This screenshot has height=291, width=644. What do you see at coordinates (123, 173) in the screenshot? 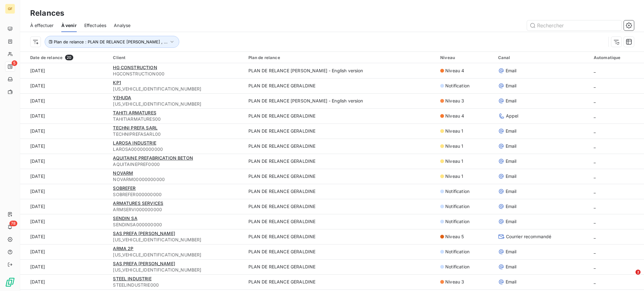
I see `span: NOVARM` at bounding box center [123, 173].